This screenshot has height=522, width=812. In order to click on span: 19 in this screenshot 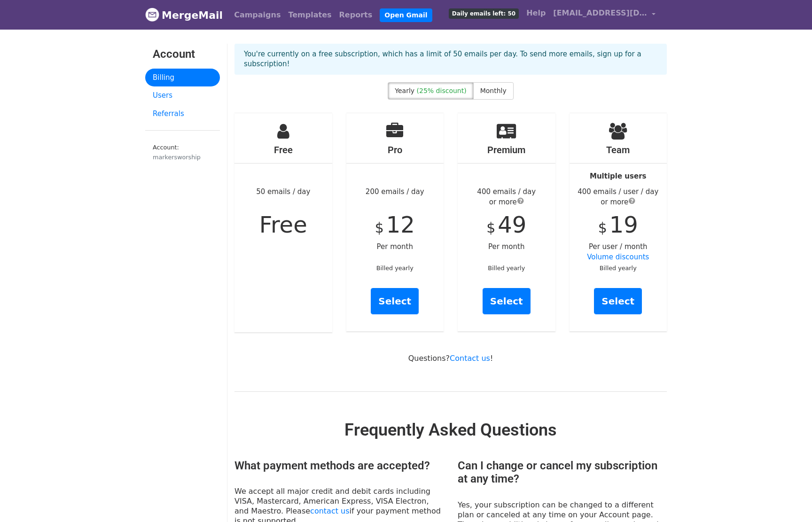, I will do `click(623, 225)`.